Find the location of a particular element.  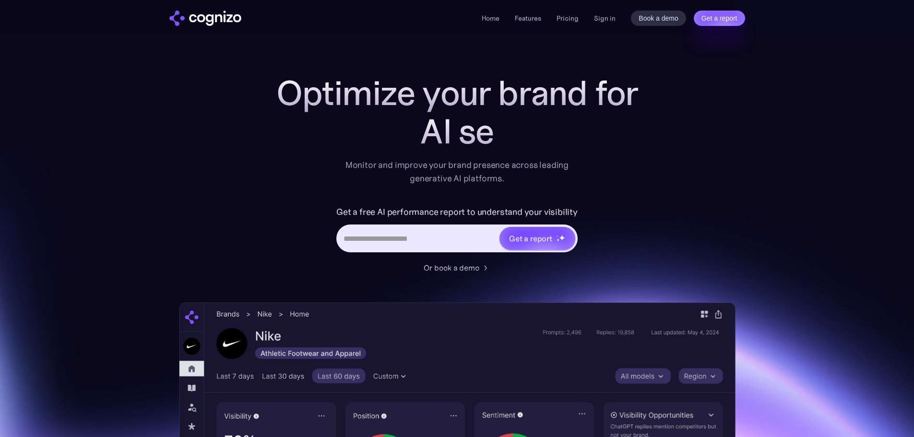

a: home is located at coordinates (205, 18).